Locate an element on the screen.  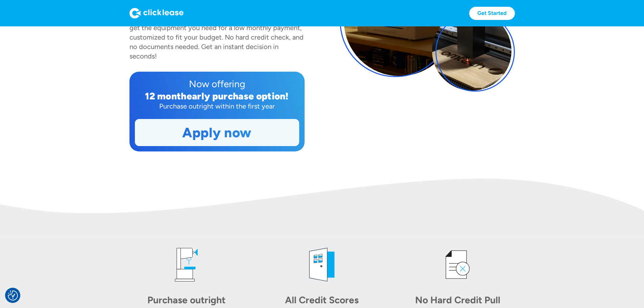
div: Now offering is located at coordinates (217, 84).